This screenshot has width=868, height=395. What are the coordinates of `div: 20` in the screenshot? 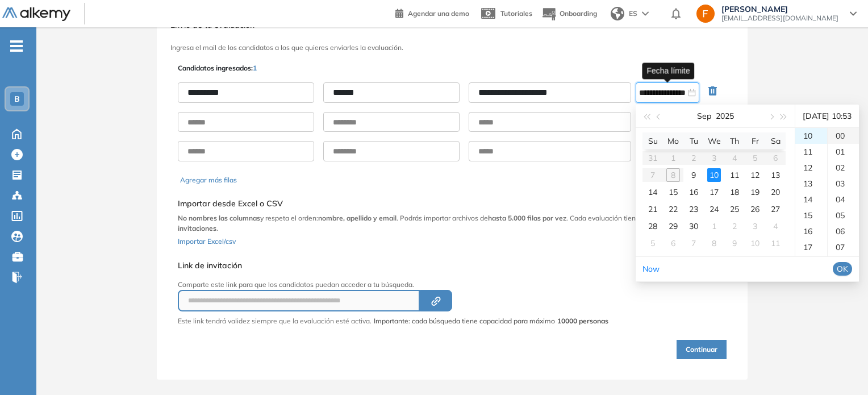 It's located at (775, 192).